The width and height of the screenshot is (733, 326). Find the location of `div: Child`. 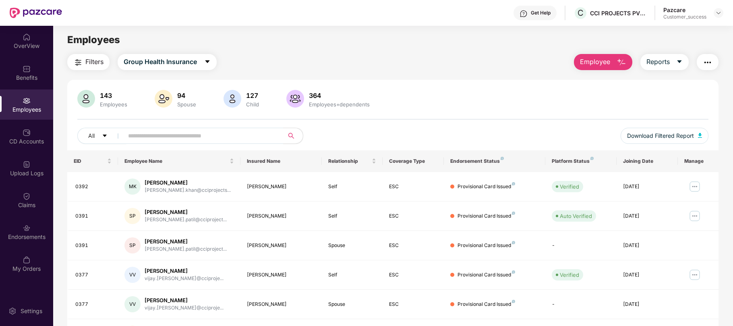

div: Child is located at coordinates (252, 104).